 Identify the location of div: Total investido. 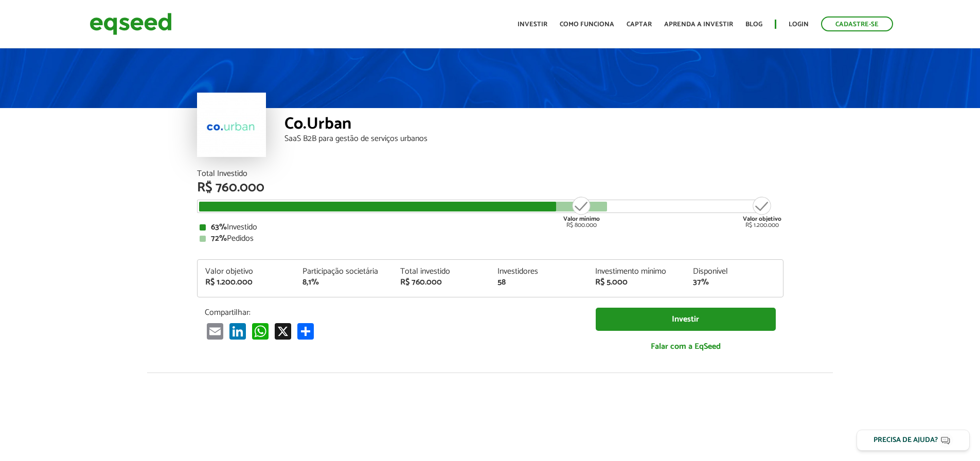
(441, 272).